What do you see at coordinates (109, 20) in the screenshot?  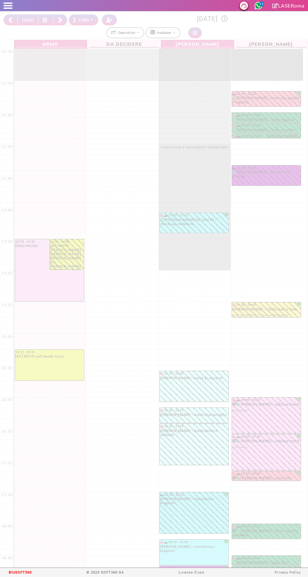 I see `button: Crea nuovo contatto rapido` at bounding box center [109, 20].